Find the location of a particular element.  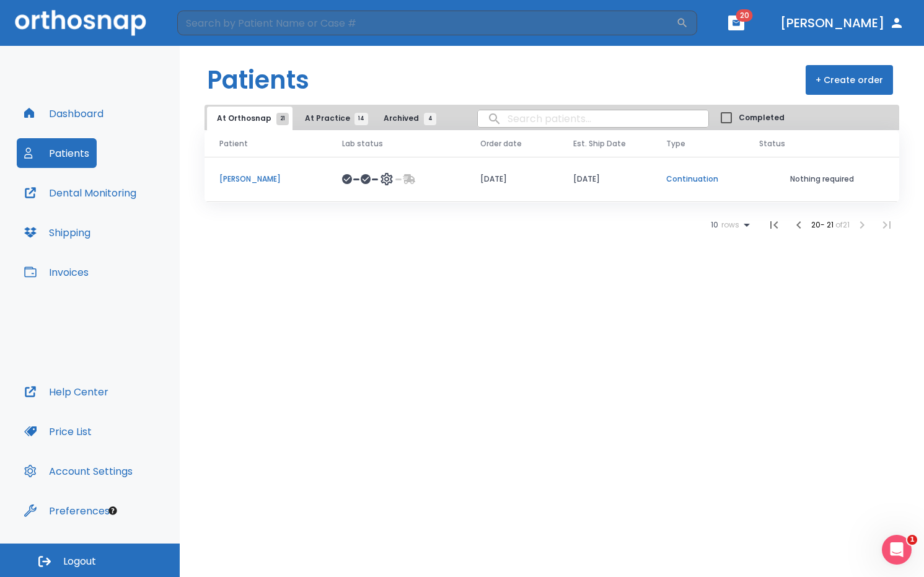

a: Preferences is located at coordinates (67, 510).